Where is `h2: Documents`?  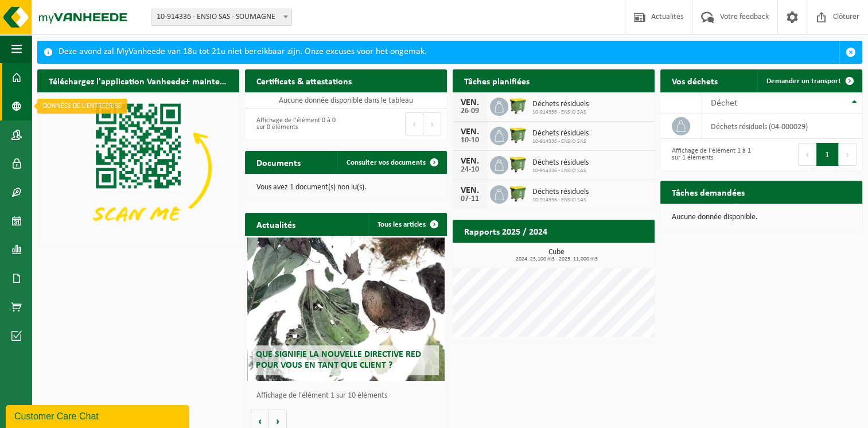 h2: Documents is located at coordinates (279, 162).